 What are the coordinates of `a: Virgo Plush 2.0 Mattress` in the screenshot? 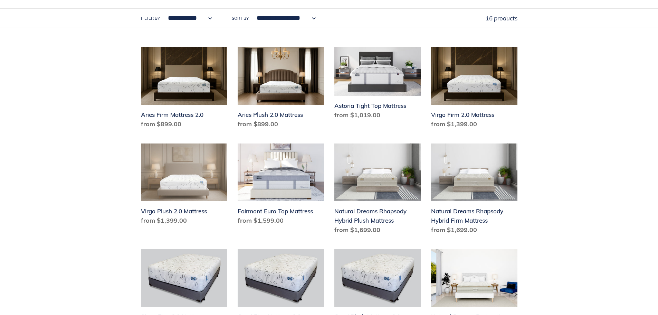 It's located at (184, 186).